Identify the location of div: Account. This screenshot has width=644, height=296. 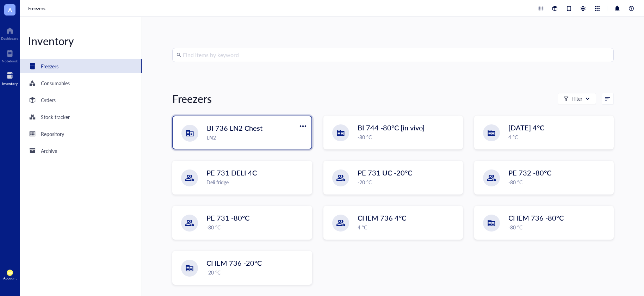
(10, 278).